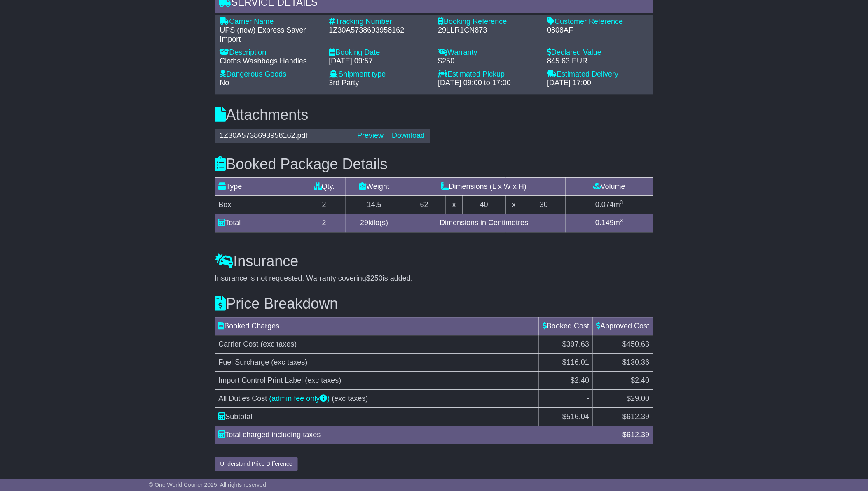  What do you see at coordinates (374, 187) in the screenshot?
I see `td: Weight` at bounding box center [374, 187].